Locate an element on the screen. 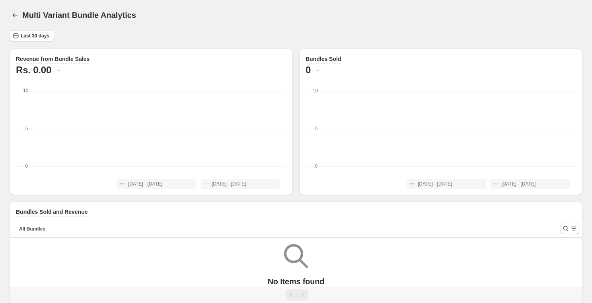 The width and height of the screenshot is (592, 303). h1: Multi Variant Bundle Analytics is located at coordinates (79, 15).